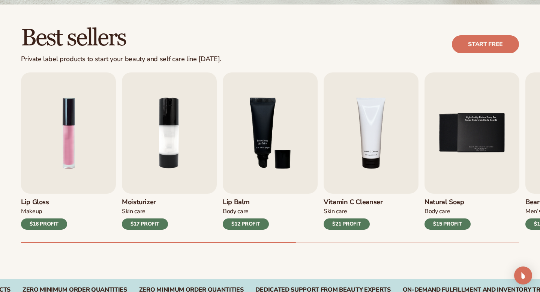  Describe the element at coordinates (523, 275) in the screenshot. I see `div: Open Intercom Messenger` at that location.